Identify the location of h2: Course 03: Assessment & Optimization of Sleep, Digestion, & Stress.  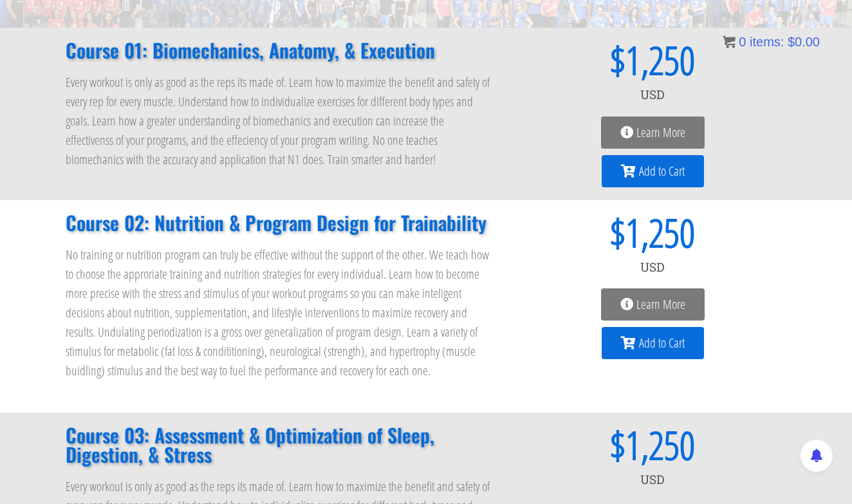
(280, 445).